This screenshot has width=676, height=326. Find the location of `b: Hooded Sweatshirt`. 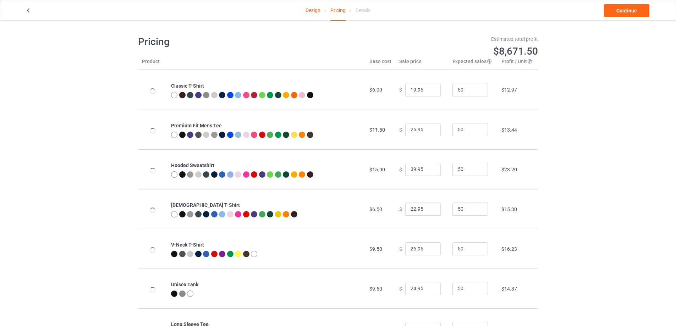

b: Hooded Sweatshirt is located at coordinates (193, 165).